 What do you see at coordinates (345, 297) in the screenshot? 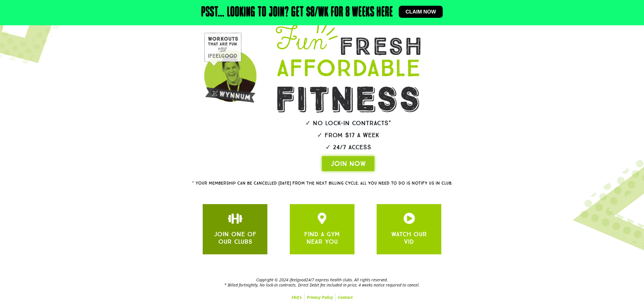
I see `a: Contact` at bounding box center [345, 297].